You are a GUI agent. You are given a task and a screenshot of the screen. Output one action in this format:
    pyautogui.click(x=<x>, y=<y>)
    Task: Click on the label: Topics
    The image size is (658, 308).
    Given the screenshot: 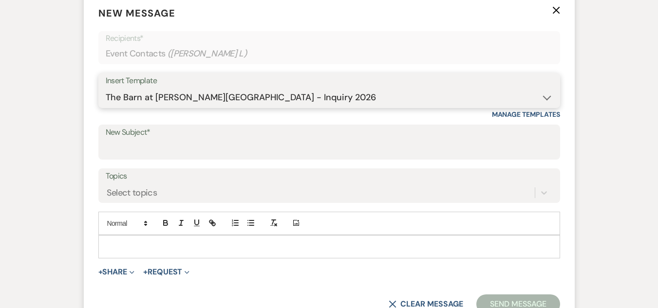 What is the action you would take?
    pyautogui.click(x=329, y=176)
    